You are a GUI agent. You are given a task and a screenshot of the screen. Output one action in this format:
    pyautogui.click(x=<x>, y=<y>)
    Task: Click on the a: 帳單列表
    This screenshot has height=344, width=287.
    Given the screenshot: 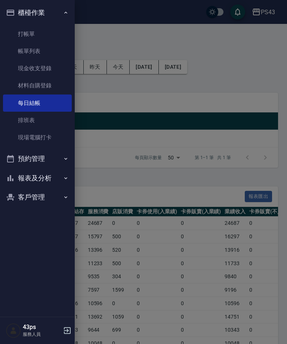 What is the action you would take?
    pyautogui.click(x=37, y=51)
    